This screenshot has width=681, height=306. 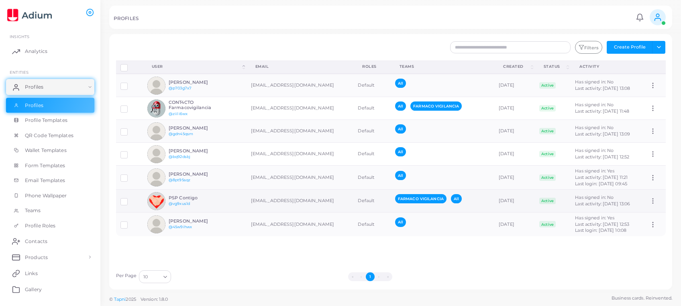 What do you see at coordinates (120, 300) in the screenshot?
I see `a: Tapni` at bounding box center [120, 300].